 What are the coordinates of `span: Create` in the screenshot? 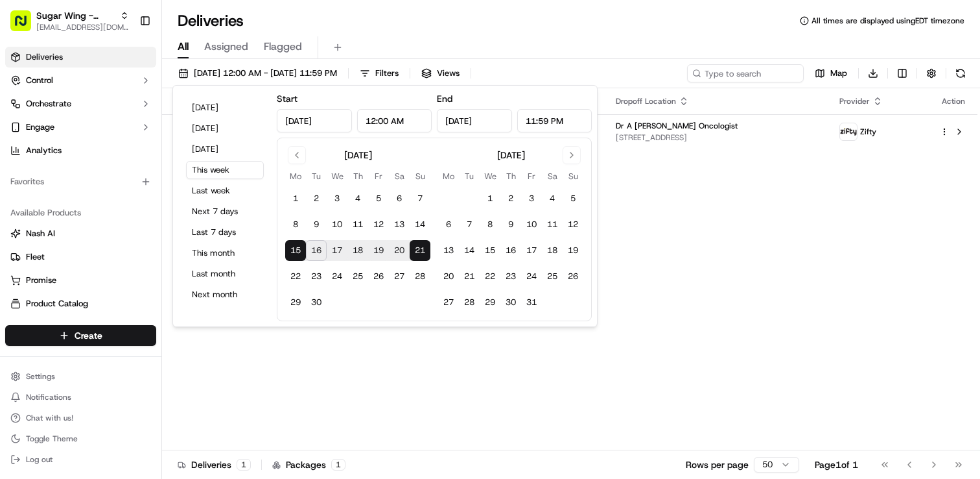 It's located at (88, 335).